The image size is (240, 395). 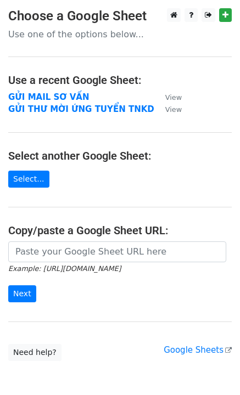 I want to click on h3: Choose a Google Sheet, so click(x=120, y=16).